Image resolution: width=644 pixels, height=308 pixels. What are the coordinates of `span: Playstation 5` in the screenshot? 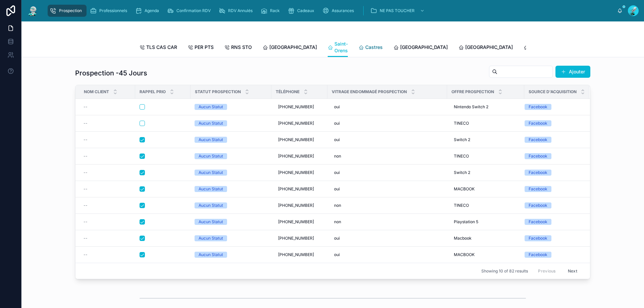 It's located at (466, 222).